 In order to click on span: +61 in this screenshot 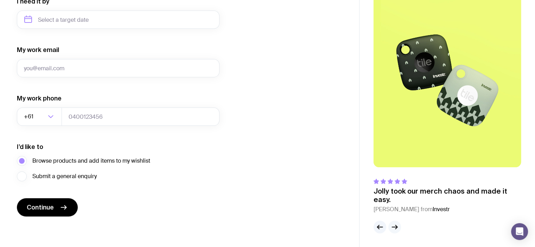, I will do `click(29, 117)`.